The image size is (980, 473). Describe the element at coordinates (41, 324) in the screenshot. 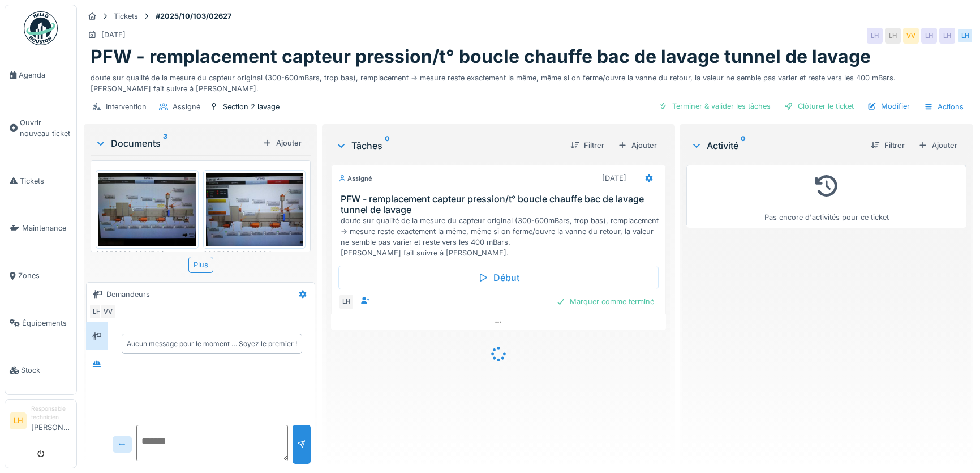

I see `a: Équipements` at that location.